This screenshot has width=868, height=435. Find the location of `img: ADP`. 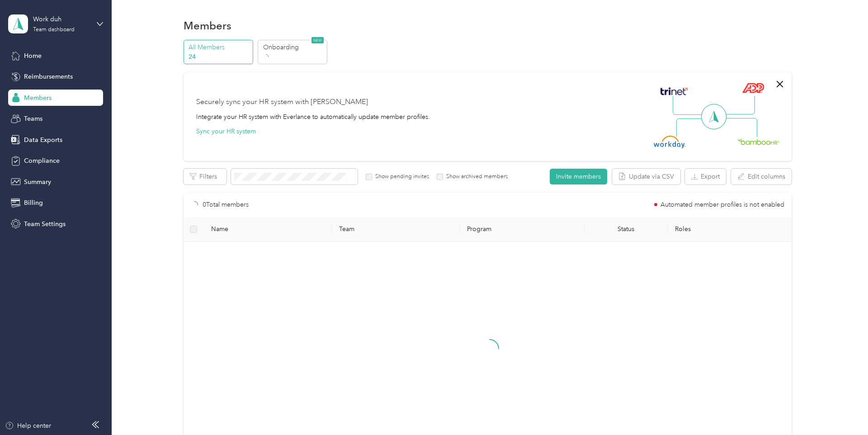

img: ADP is located at coordinates (753, 88).